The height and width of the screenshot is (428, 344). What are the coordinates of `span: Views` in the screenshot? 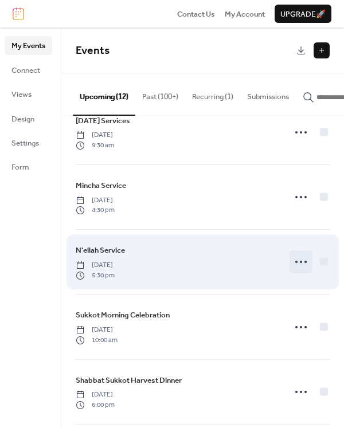 It's located at (21, 95).